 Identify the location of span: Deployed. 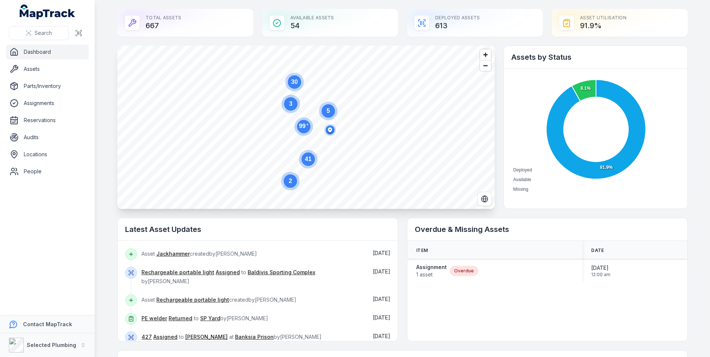
(523, 170).